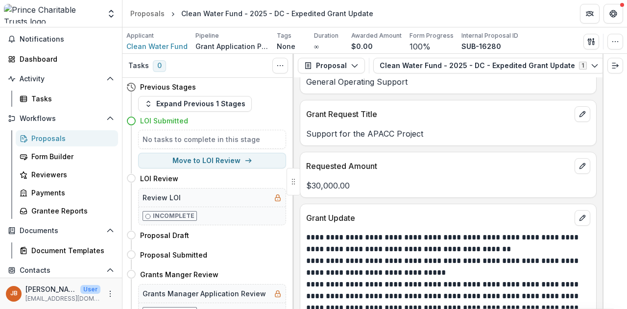 The image size is (627, 309). I want to click on button: More, so click(110, 294).